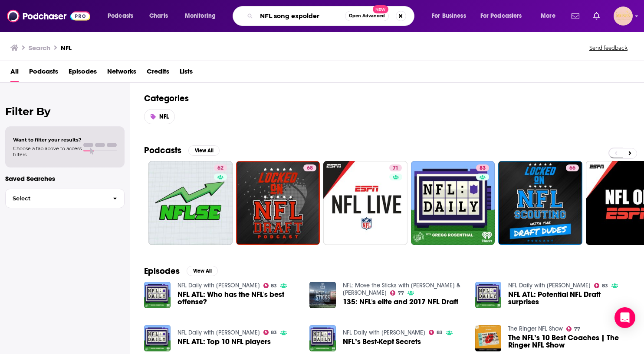  Describe the element at coordinates (65, 112) in the screenshot. I see `h2: Filter By` at that location.